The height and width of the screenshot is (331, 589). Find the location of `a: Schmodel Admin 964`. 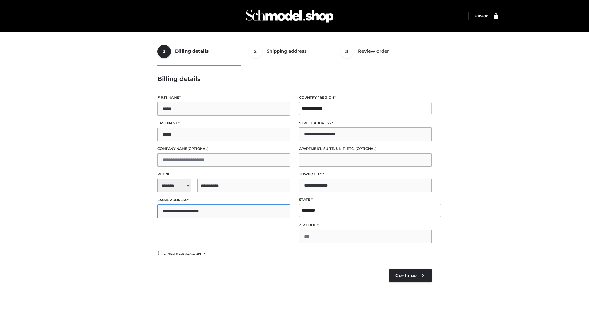

a: Schmodel Admin 964 is located at coordinates (290, 16).